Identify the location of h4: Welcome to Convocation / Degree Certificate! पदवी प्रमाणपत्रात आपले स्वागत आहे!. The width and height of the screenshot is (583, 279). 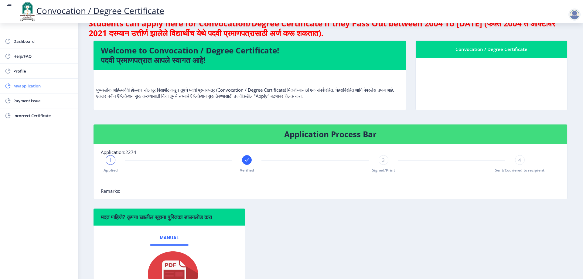
(250, 55).